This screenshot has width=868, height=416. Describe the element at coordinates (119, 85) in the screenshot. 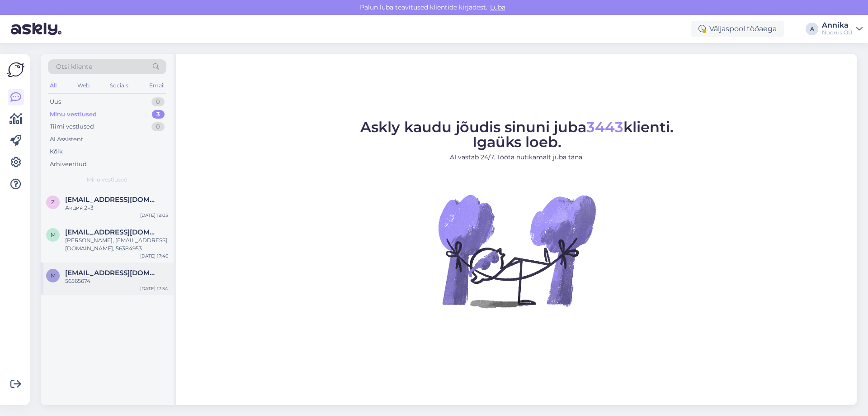

I see `div: Socials` at that location.